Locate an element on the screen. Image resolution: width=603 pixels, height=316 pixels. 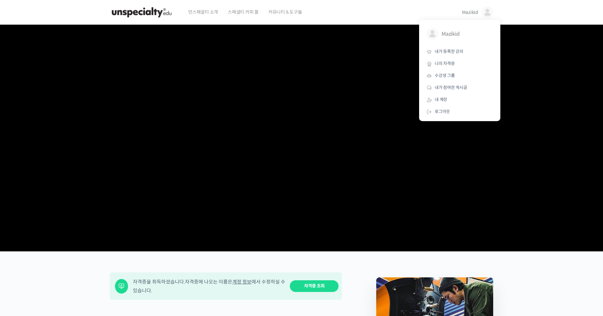
span: 수강생 그룹 is located at coordinates (445, 75).